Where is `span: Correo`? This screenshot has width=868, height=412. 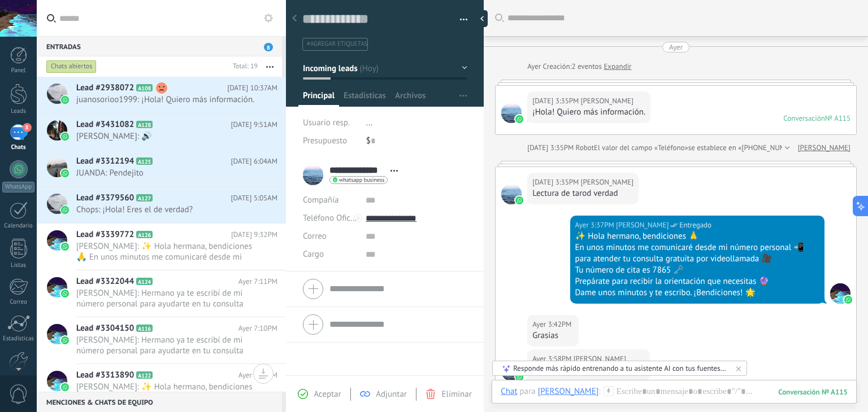
span: Correo is located at coordinates (315, 236).